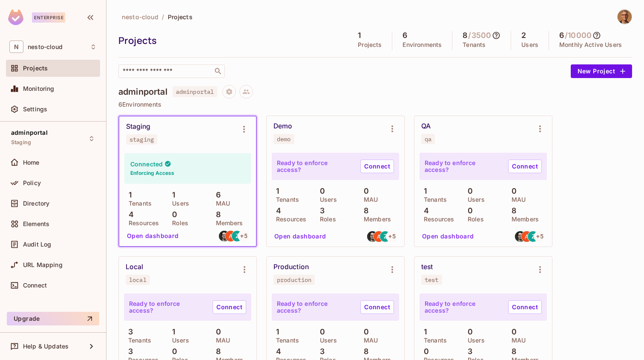  I want to click on h5: 1, so click(359, 35).